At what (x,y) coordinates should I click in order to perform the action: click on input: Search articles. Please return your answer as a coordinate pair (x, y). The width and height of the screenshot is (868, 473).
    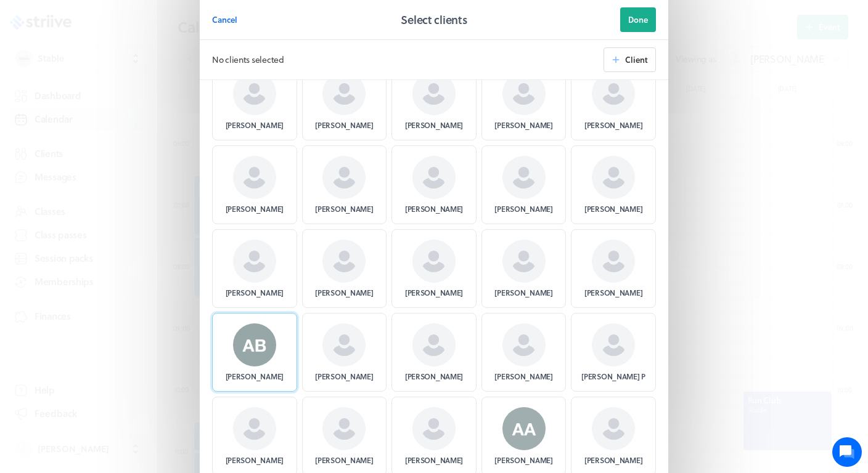
    Looking at the image, I should click on (127, 161).